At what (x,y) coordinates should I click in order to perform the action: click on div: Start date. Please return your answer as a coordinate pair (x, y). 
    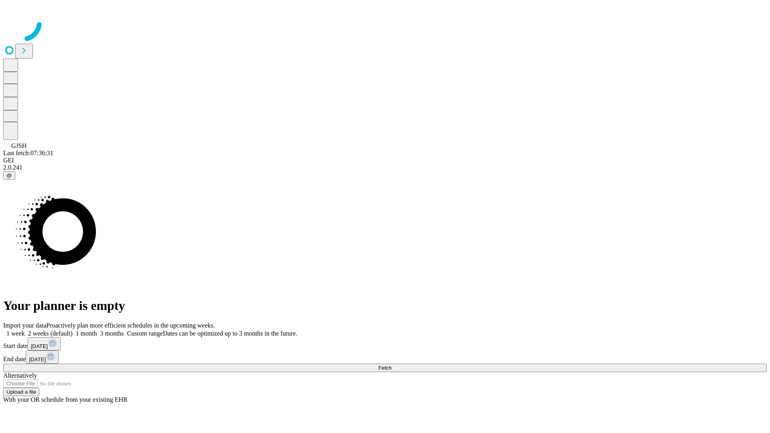
    Looking at the image, I should click on (385, 344).